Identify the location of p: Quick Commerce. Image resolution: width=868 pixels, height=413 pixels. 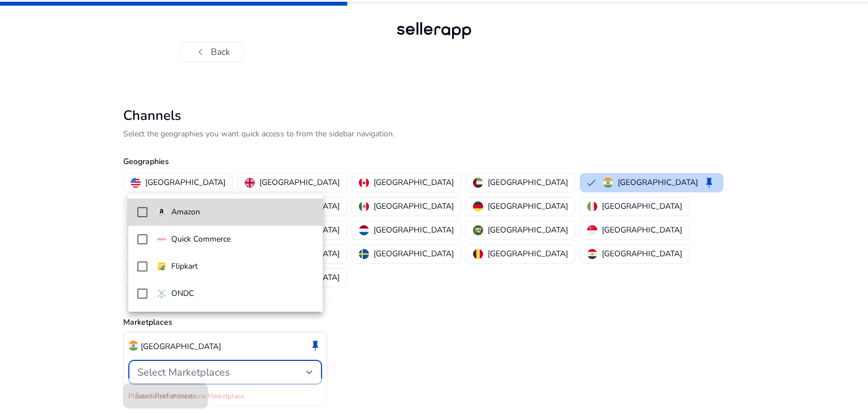
(201, 239).